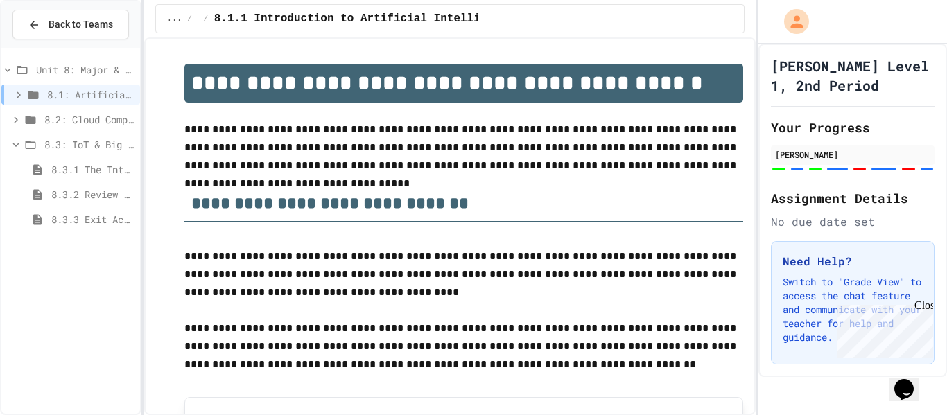 This screenshot has height=415, width=947. Describe the element at coordinates (93, 194) in the screenshot. I see `span: 8.3.2 Review - The Internet of Things and Big Data` at that location.